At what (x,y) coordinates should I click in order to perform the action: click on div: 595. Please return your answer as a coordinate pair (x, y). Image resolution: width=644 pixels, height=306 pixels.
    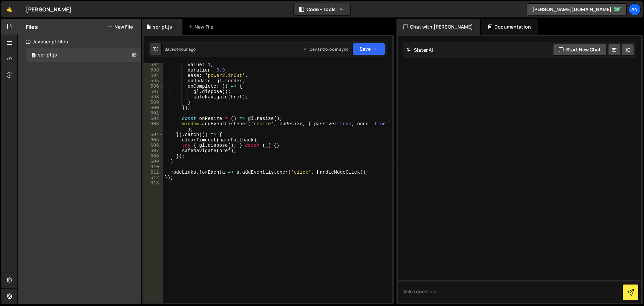
    Looking at the image, I should click on (153, 81).